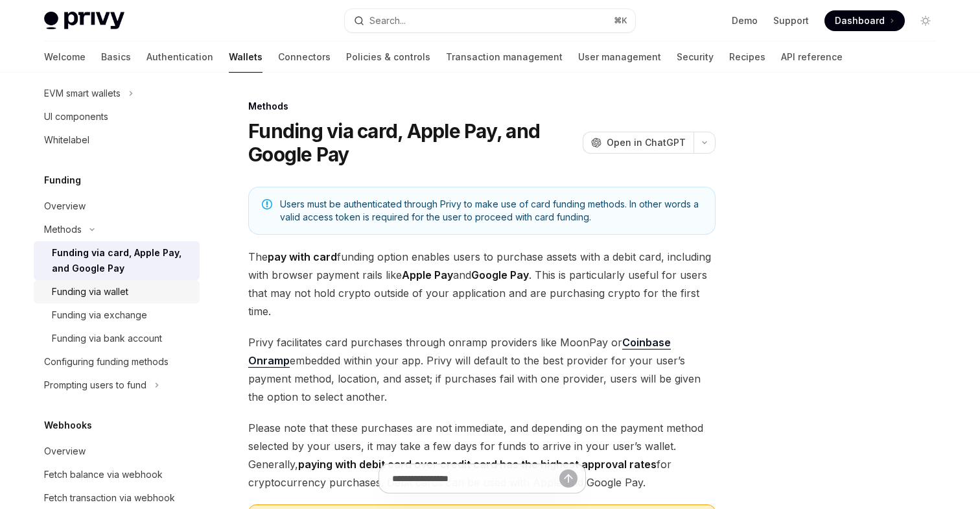  I want to click on div: Fetch transaction via webhook, so click(110, 497).